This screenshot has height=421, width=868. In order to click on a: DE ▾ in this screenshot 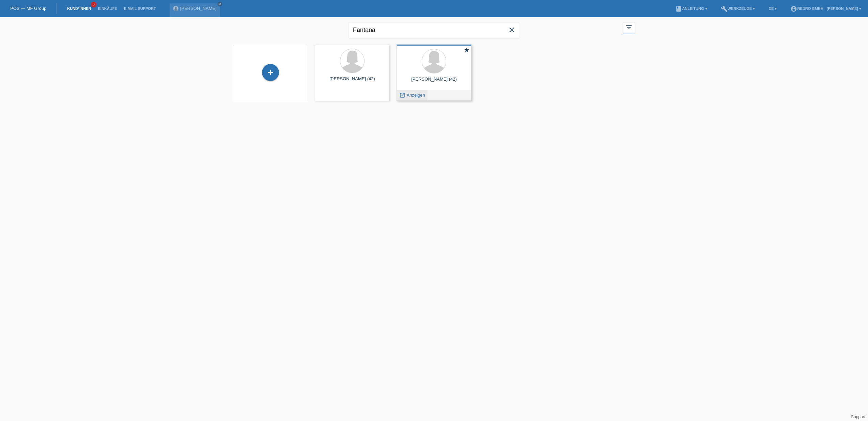, I will do `click(773, 9)`.